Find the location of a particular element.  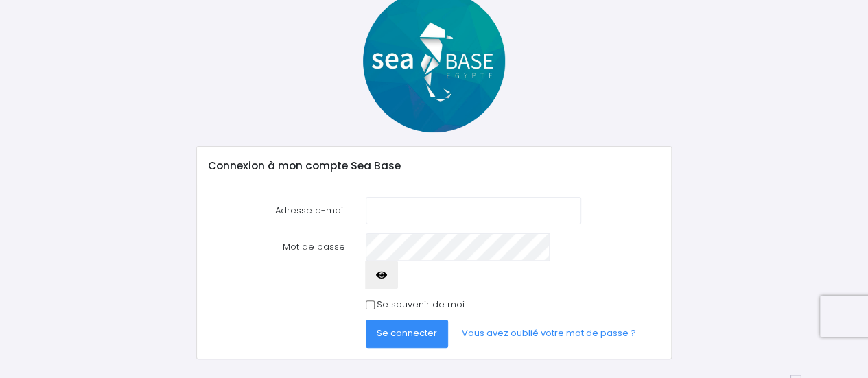

span: Se connecter is located at coordinates (407, 333).